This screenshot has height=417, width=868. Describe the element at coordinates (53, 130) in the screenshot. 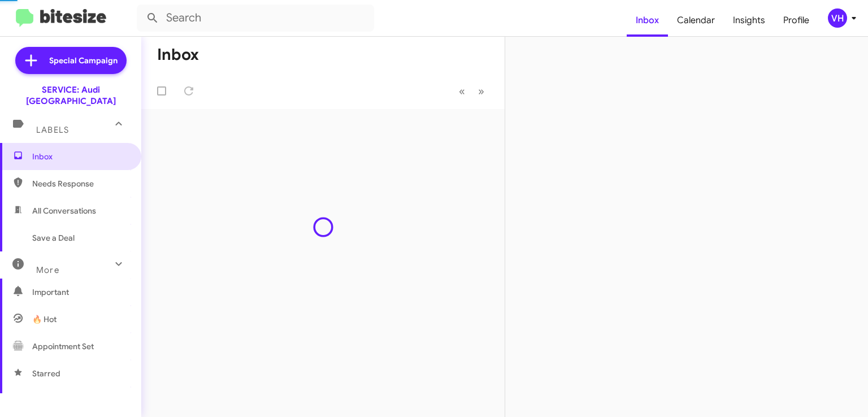

I see `span: Labels` at that location.